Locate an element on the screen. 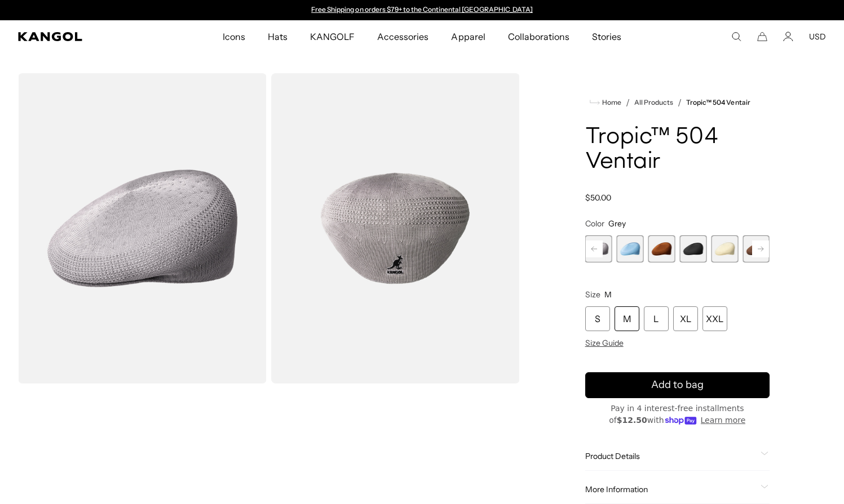  span: Add to bag is located at coordinates (677, 385).